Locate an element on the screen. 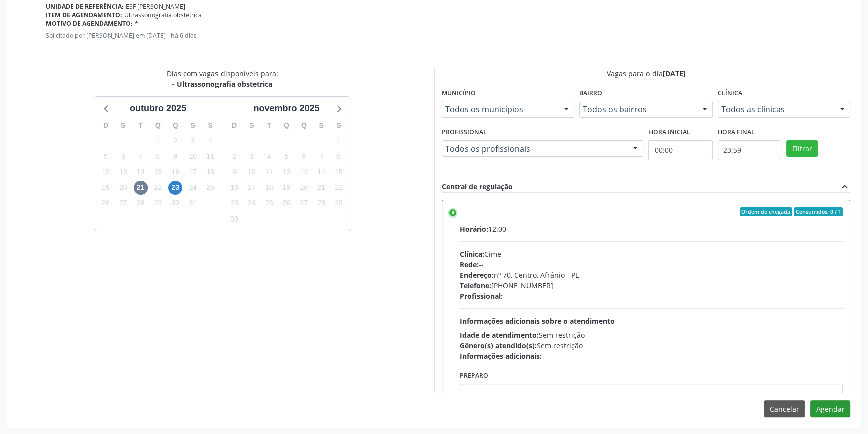 This screenshot has height=434, width=868. span: sábado, 25 de outubro de 2025 is located at coordinates (210, 188).